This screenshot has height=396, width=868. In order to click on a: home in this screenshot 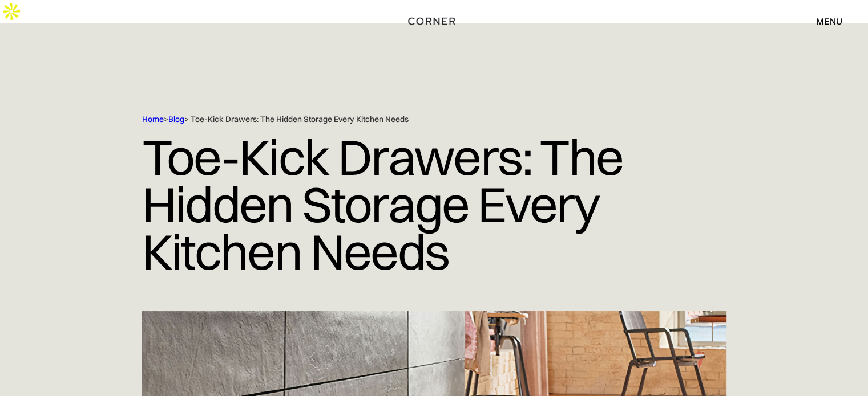, I will do `click(434, 21)`.